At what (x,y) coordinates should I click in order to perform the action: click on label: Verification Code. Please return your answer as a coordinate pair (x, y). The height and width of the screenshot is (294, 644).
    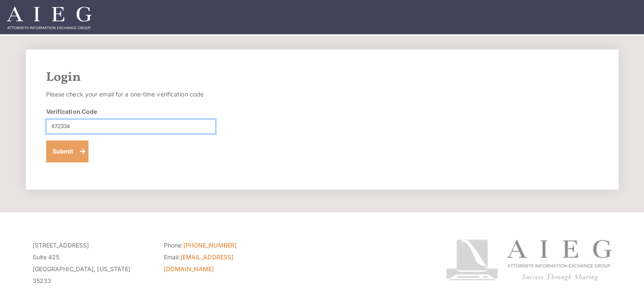
    Looking at the image, I should click on (71, 112).